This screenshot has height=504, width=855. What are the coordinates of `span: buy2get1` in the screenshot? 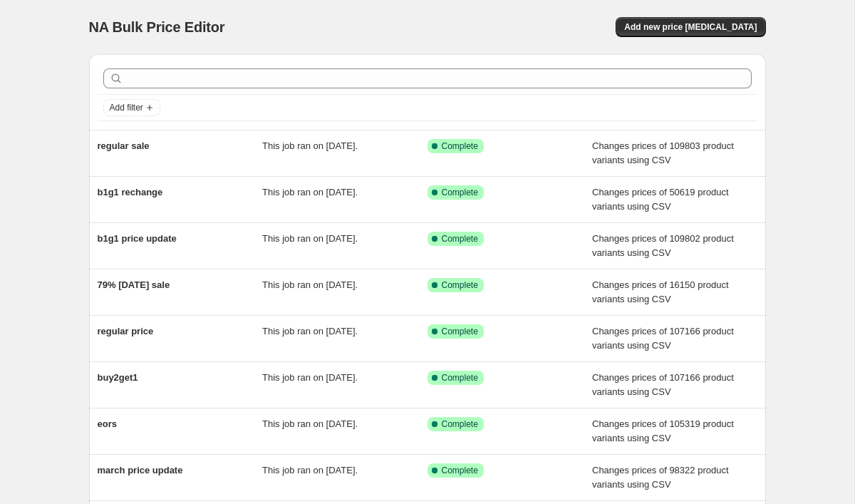 It's located at (117, 377).